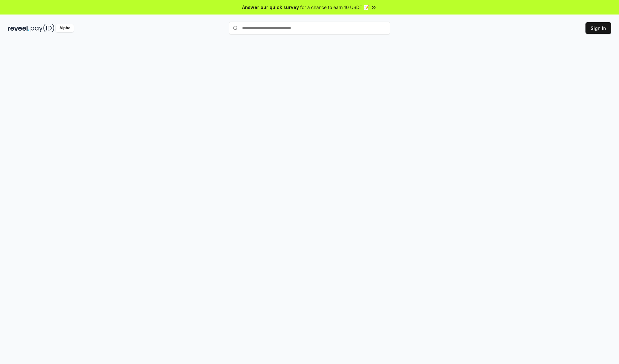  What do you see at coordinates (42, 28) in the screenshot?
I see `img: pay_id` at bounding box center [42, 28].